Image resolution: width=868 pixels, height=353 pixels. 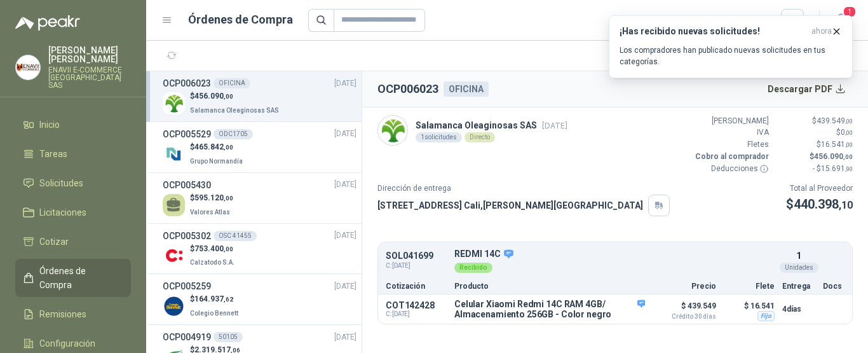 I want to click on span: Calzatodo S.A., so click(x=212, y=262).